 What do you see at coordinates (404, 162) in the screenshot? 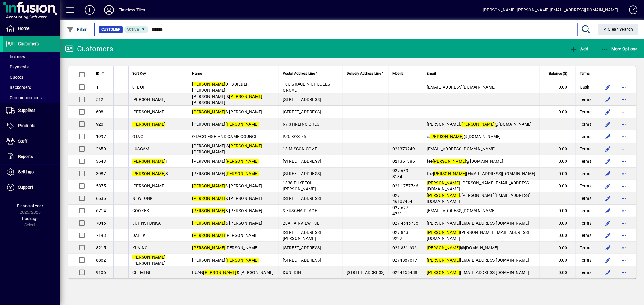
I see `span: 021361386` at bounding box center [404, 162].